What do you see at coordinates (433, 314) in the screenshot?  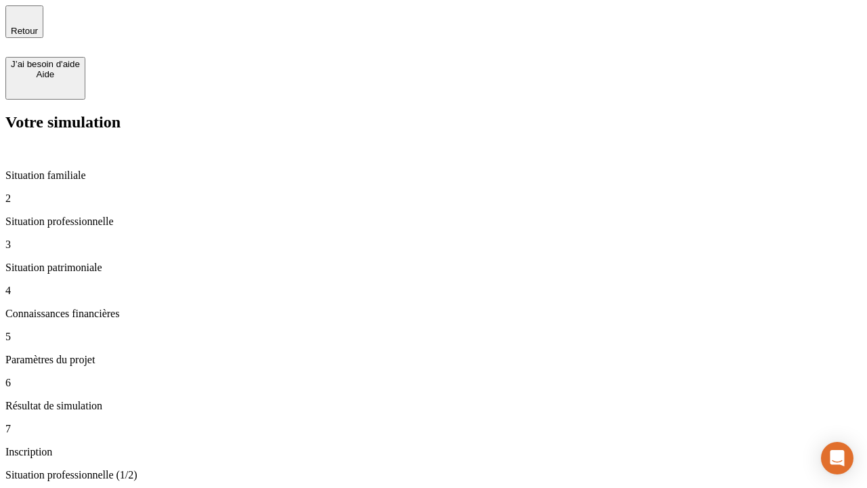 I see `p: Connaissances financières` at bounding box center [433, 314].